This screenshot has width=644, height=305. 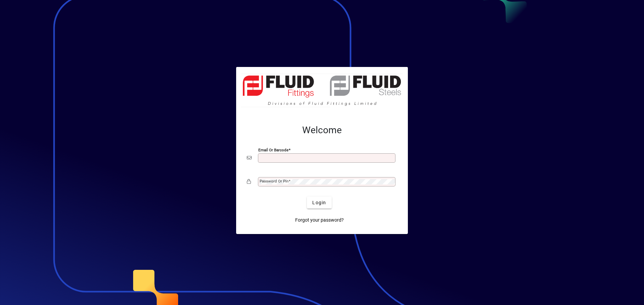 What do you see at coordinates (322, 131) in the screenshot?
I see `h2: Welcome` at bounding box center [322, 131].